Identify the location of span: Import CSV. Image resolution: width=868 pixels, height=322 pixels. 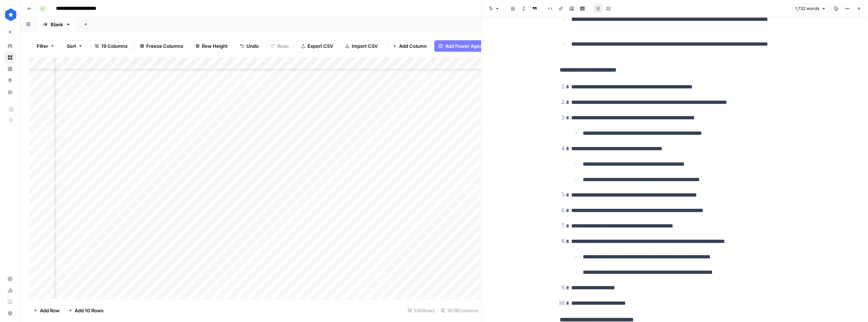
(365, 46).